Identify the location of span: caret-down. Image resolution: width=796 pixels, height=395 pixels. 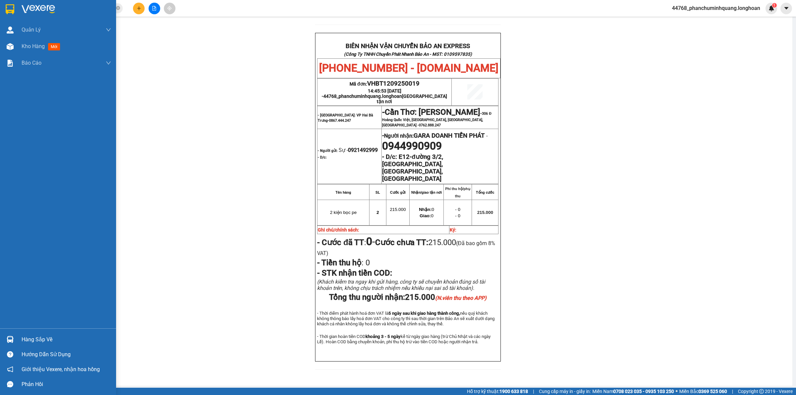
(787, 8).